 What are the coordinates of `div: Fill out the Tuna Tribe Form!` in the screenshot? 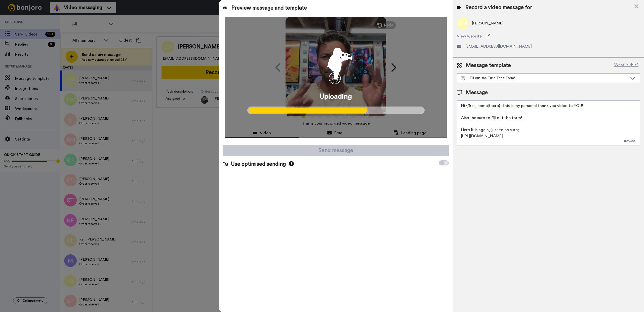 It's located at (544, 78).